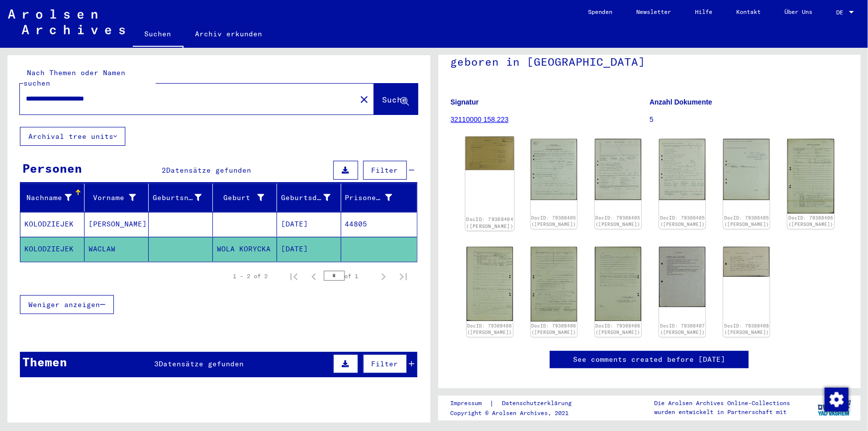  I want to click on mat-header-cell: Geburtsdatum, so click(309, 198).